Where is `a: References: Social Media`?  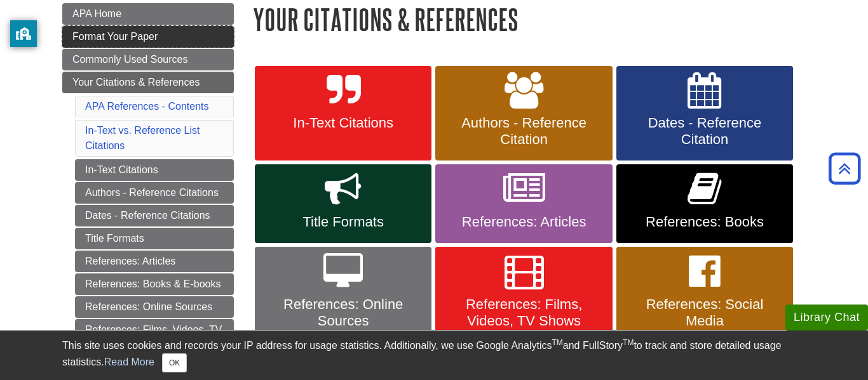 a: References: Social Media is located at coordinates (705, 295).